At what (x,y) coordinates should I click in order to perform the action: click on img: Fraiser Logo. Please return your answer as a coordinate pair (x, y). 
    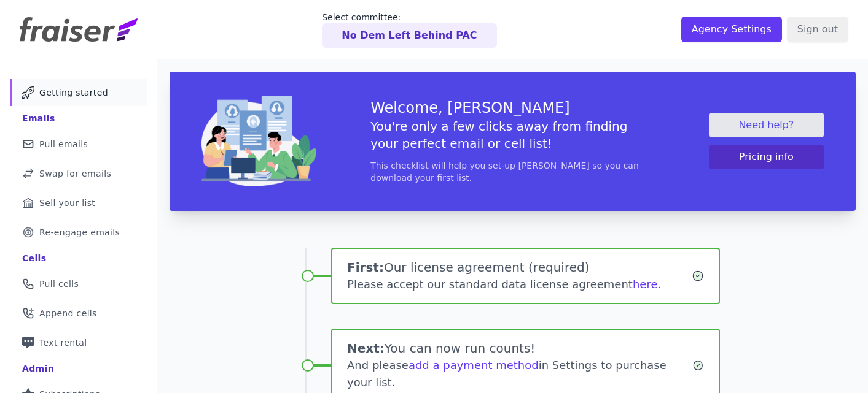
    Looking at the image, I should click on (79, 30).